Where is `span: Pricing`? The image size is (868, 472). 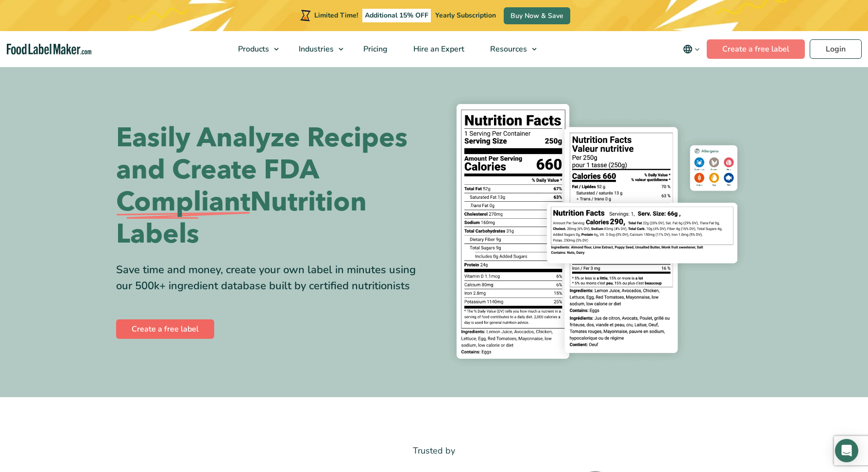 span: Pricing is located at coordinates (374, 49).